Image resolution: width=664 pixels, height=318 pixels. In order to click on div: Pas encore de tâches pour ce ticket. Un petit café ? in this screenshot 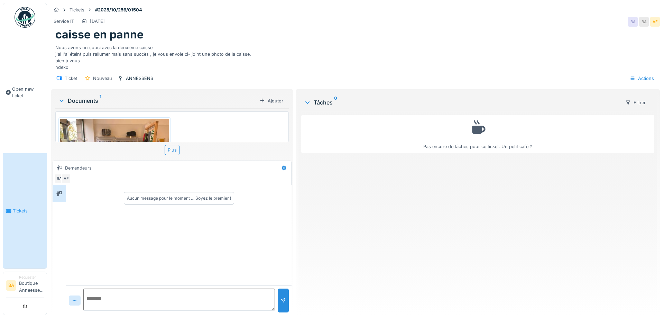, I will do `click(477, 134)`.